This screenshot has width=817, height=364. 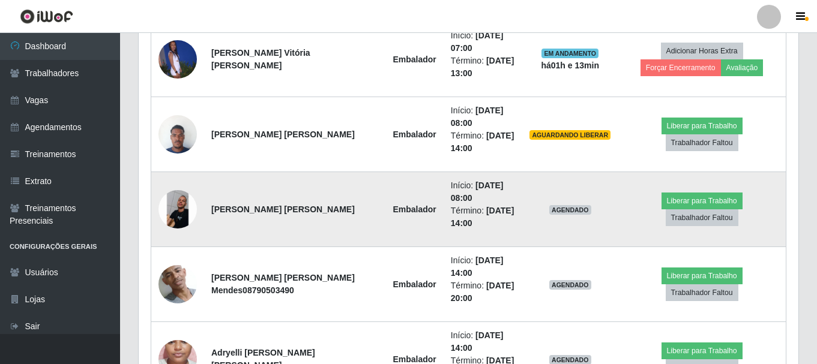 What do you see at coordinates (569, 65) in the screenshot?
I see `strong: há 01 h e 13 min` at bounding box center [569, 65].